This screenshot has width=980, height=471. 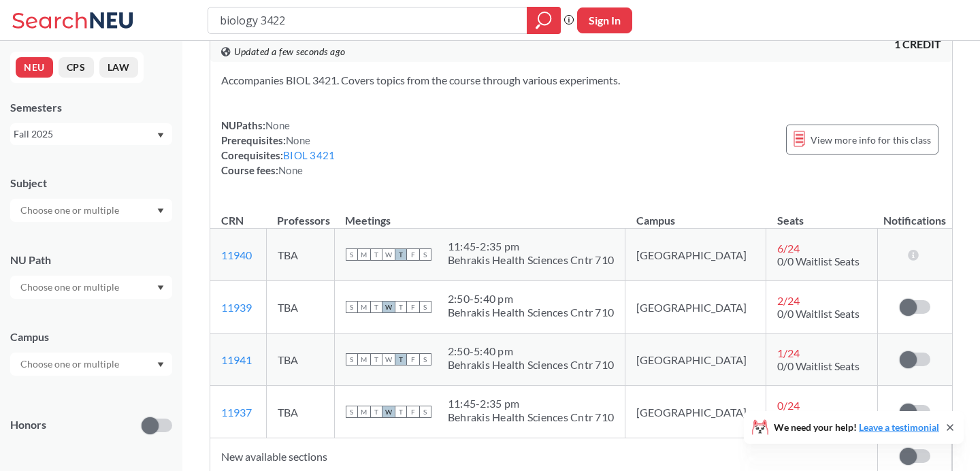 I want to click on span: 0 / 24, so click(x=788, y=405).